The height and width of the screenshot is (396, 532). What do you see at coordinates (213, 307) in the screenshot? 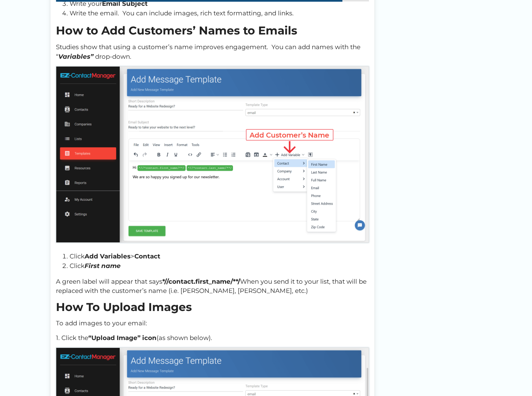
I see `h2: How To Upload Images` at bounding box center [213, 307].